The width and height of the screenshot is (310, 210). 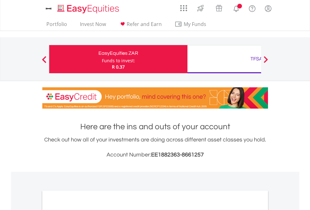 I want to click on a: FAQ's and Support, so click(x=252, y=8).